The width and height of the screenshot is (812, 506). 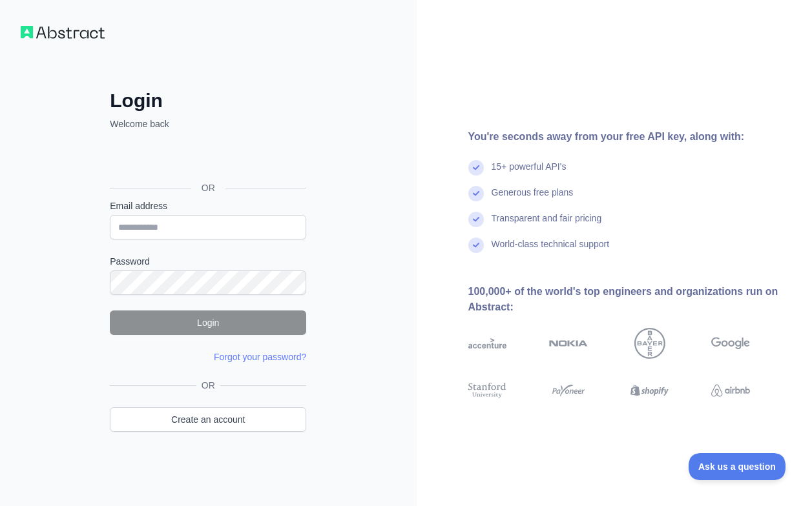 What do you see at coordinates (208, 261) in the screenshot?
I see `label: Password` at bounding box center [208, 261].